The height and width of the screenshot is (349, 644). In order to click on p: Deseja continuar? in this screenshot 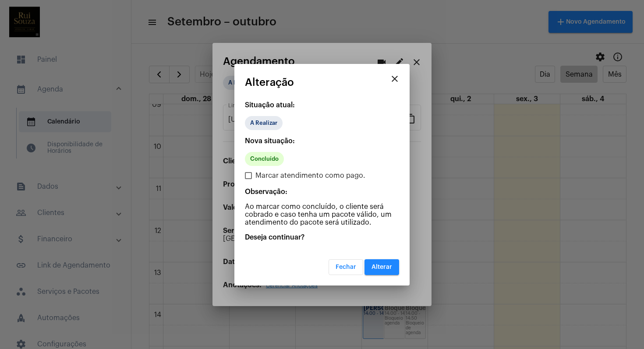, I will do `click(322, 237)`.